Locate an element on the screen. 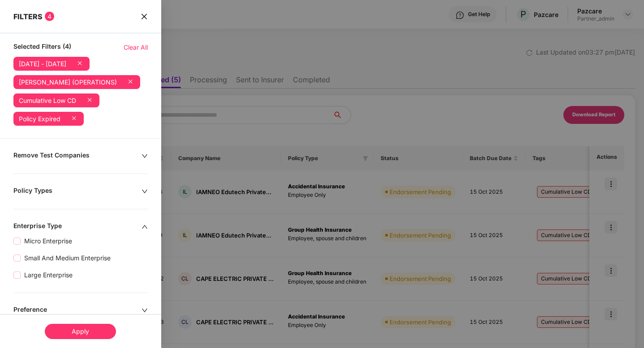 The width and height of the screenshot is (644, 348). span: Clear All is located at coordinates (136, 47).